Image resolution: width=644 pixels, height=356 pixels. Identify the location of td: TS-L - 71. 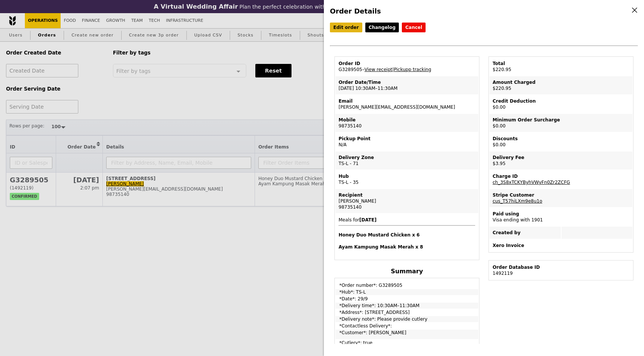
(407, 160).